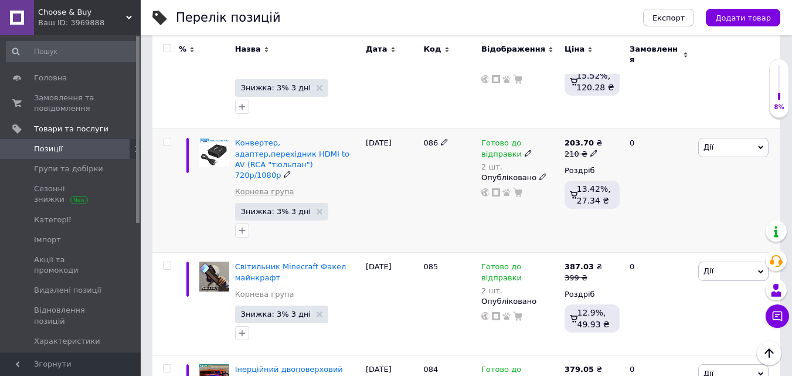 Image resolution: width=792 pixels, height=376 pixels. What do you see at coordinates (71, 265) in the screenshot?
I see `span: Акції та промокоди` at bounding box center [71, 265].